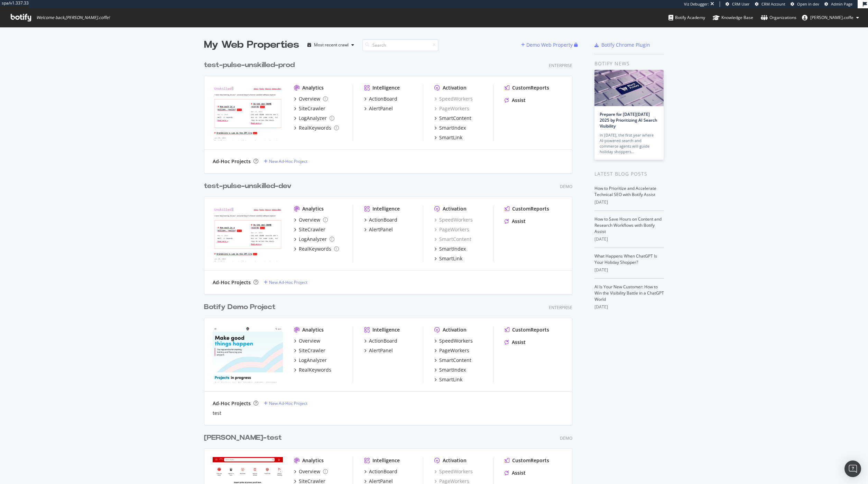 The image size is (868, 484). What do you see at coordinates (239, 307) in the screenshot?
I see `div: Botify Demo Project` at bounding box center [239, 307].